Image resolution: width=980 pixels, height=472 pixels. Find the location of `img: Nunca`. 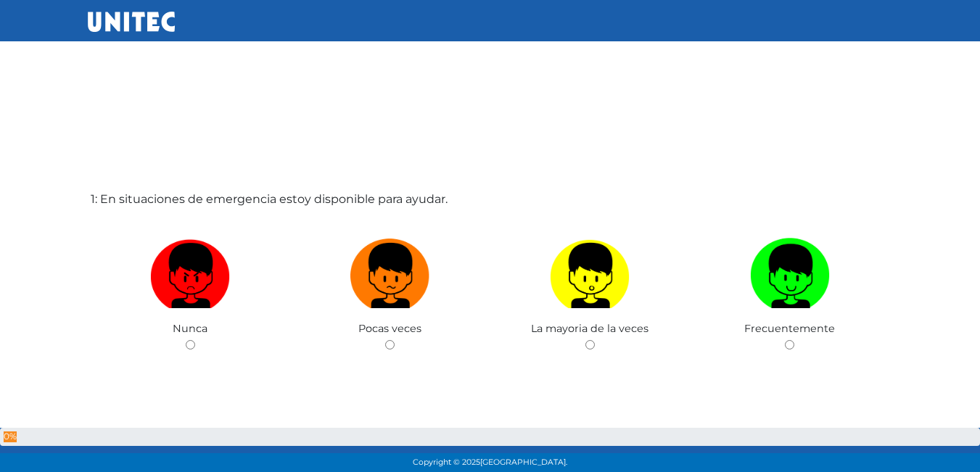

img: Nunca is located at coordinates (190, 270).